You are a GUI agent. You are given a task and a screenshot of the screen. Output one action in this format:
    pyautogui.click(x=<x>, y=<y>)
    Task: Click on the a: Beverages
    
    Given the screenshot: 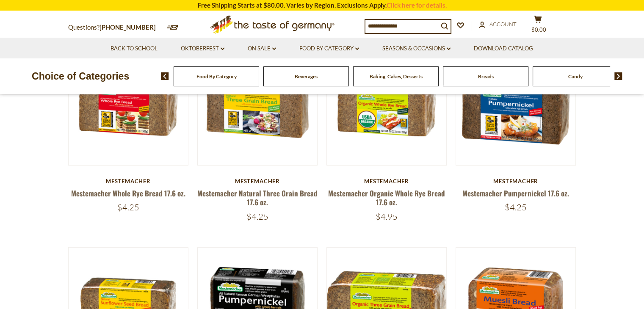 What is the action you would take?
    pyautogui.click(x=306, y=76)
    